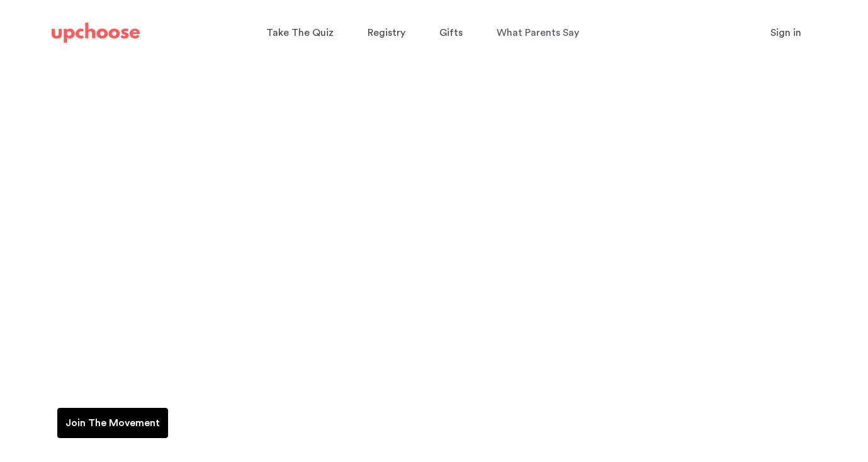  What do you see at coordinates (455, 347) in the screenshot?
I see `h2: Ready to beat baby clothing clutter and waste?` at bounding box center [455, 347].